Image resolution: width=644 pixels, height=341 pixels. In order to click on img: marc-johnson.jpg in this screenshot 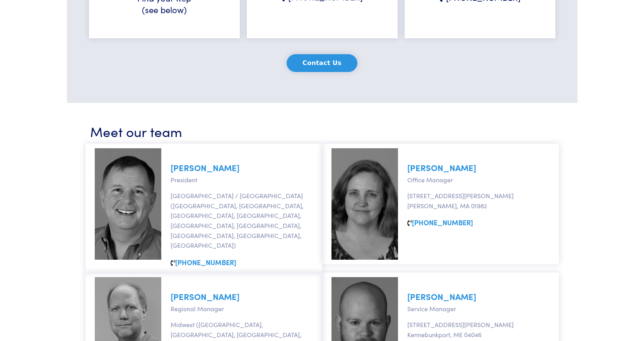, I will do `click(128, 204)`.